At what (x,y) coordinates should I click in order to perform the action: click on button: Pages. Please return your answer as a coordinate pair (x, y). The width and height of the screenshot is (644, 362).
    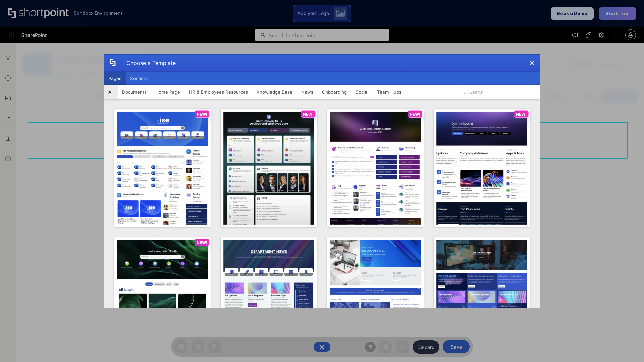
    Looking at the image, I should click on (115, 79).